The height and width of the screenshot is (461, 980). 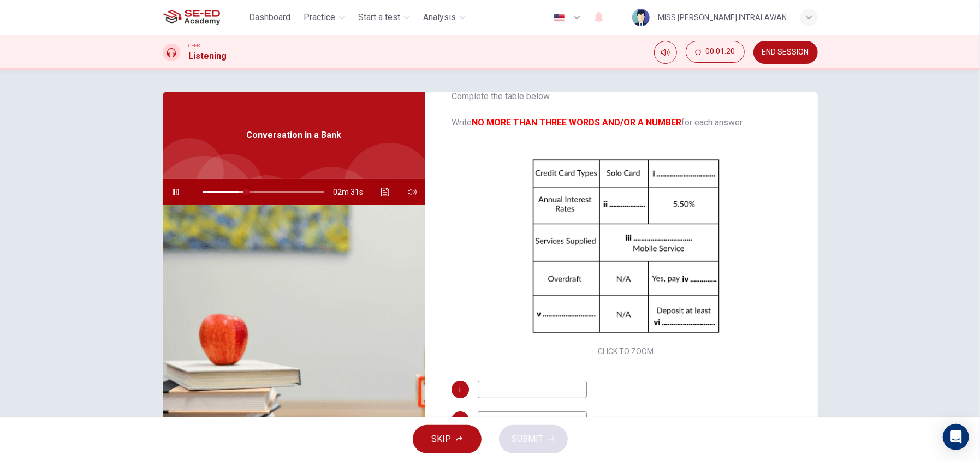 What do you see at coordinates (208, 56) in the screenshot?
I see `h1: Listening` at bounding box center [208, 56].